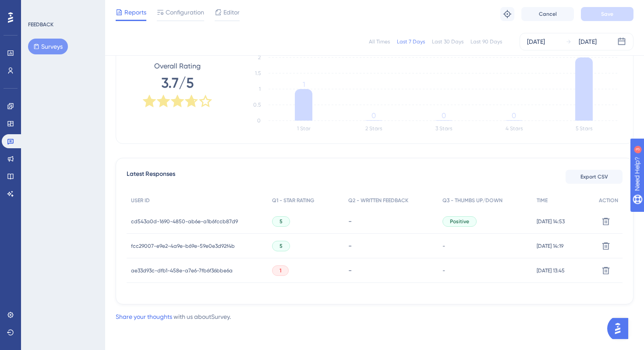 The height and width of the screenshot is (350, 644). Describe the element at coordinates (444, 129) in the screenshot. I see `text: 3 Stars` at that location.